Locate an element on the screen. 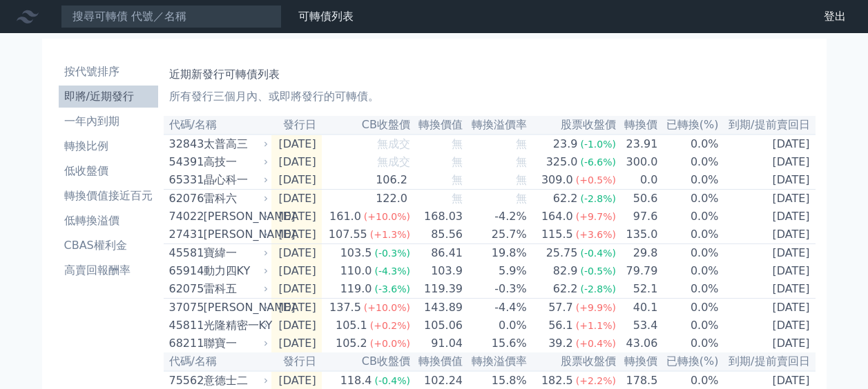 This screenshot has height=389, width=868. a: CBAS權利金 is located at coordinates (108, 246).